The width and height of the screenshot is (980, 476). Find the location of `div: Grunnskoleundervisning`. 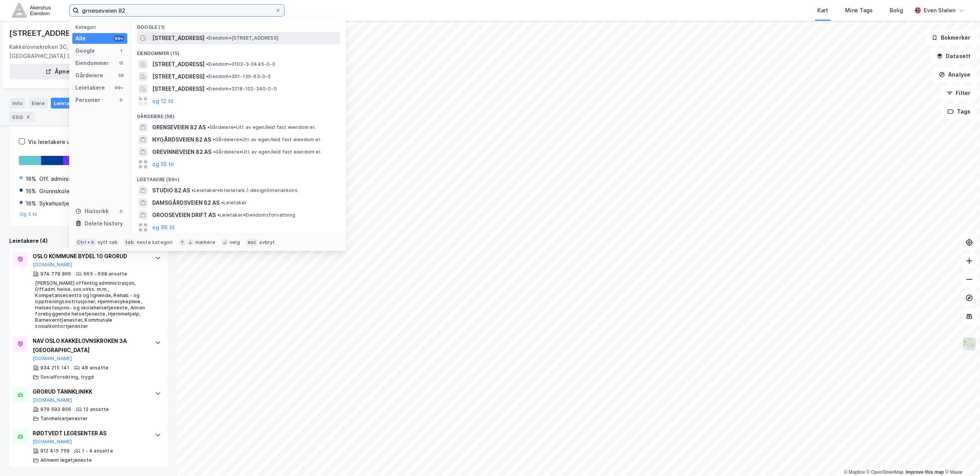

div: Grunnskoleundervisning is located at coordinates (72, 191).